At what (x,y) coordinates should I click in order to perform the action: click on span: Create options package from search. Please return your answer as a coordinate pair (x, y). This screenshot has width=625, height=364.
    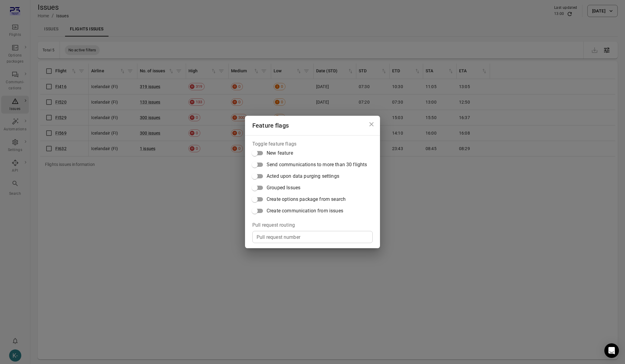
    Looking at the image, I should click on (306, 199).